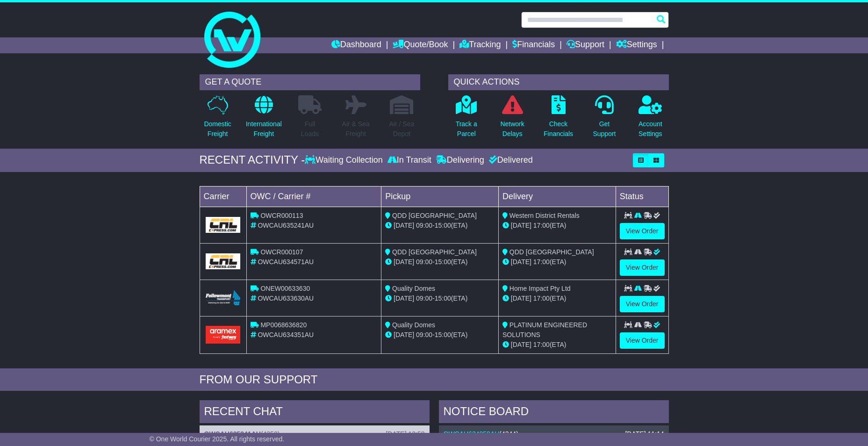 The height and width of the screenshot is (446, 868). What do you see at coordinates (471, 434) in the screenshot?
I see `a: OWCAU634058AU` at bounding box center [471, 434].